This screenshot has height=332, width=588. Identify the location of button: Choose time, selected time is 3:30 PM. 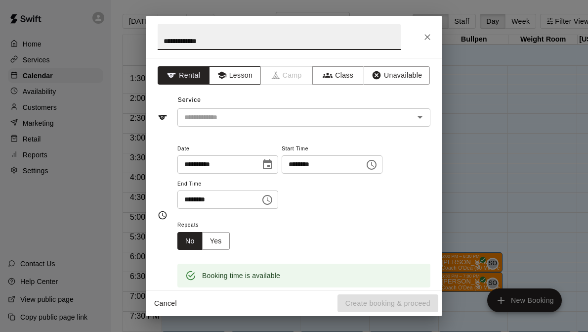
(372, 165).